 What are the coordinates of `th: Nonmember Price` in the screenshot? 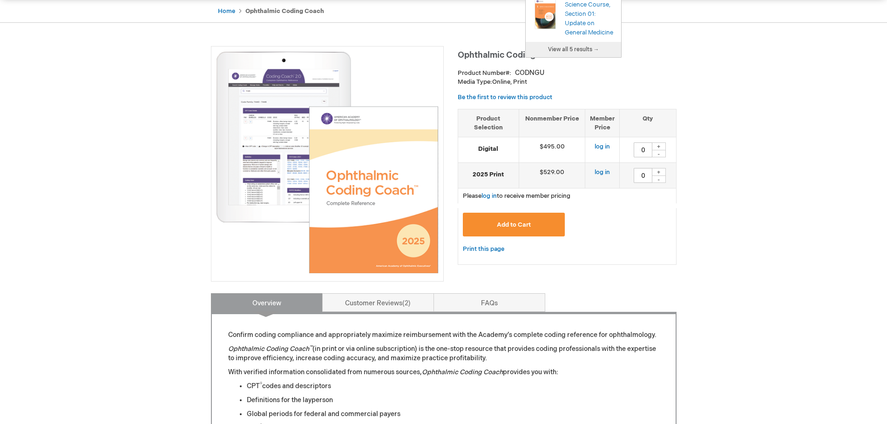 It's located at (552, 123).